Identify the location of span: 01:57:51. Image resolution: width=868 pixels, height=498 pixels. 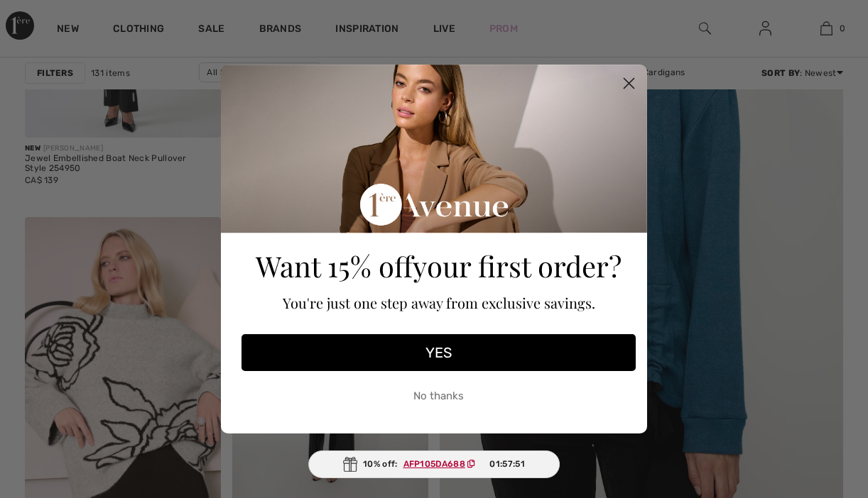
(507, 464).